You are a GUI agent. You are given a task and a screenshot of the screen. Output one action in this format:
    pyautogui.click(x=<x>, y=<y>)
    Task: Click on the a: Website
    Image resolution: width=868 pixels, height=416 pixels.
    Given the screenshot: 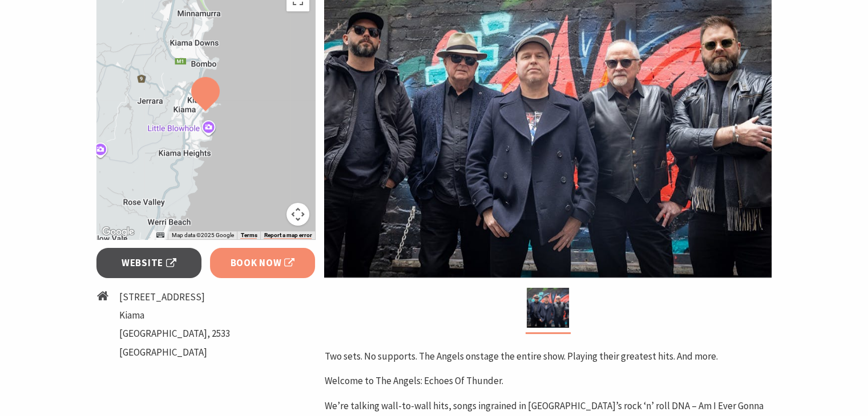 What is the action you would take?
    pyautogui.click(x=149, y=263)
    